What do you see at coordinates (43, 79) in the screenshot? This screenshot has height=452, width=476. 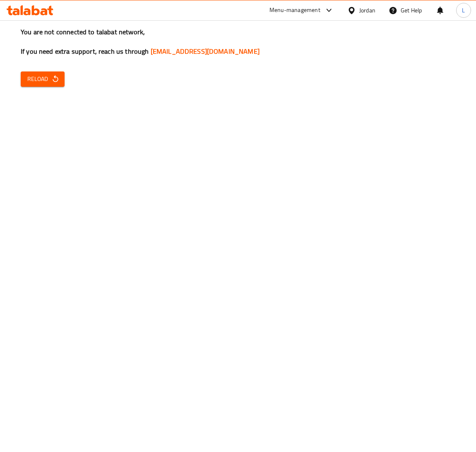 I see `button: Reload` at bounding box center [43, 79].